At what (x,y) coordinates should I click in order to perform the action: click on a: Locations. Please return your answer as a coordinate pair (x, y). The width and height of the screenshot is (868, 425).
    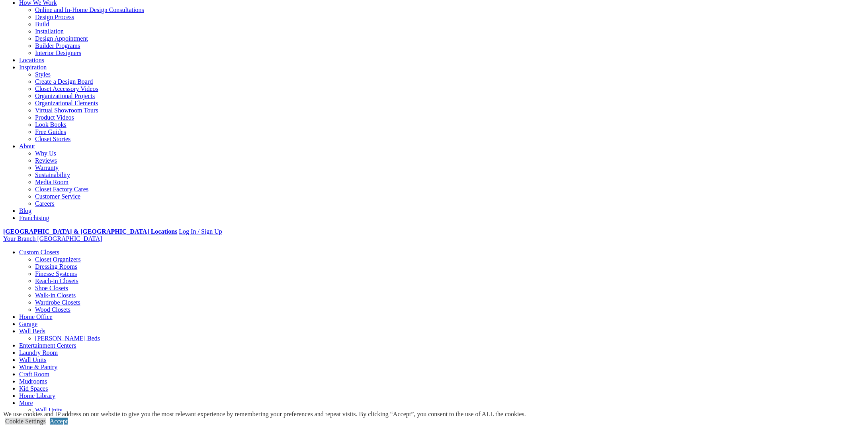
    Looking at the image, I should click on (31, 60).